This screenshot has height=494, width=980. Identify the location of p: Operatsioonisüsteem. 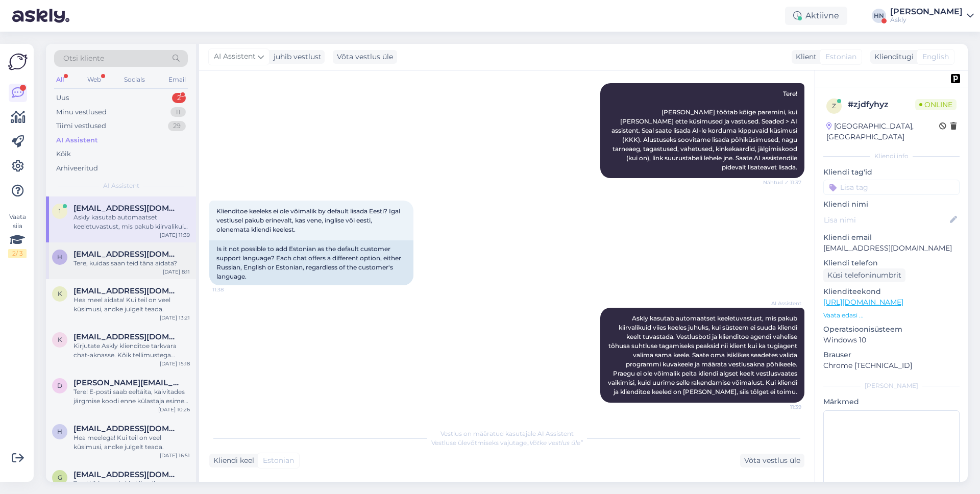
(891, 330).